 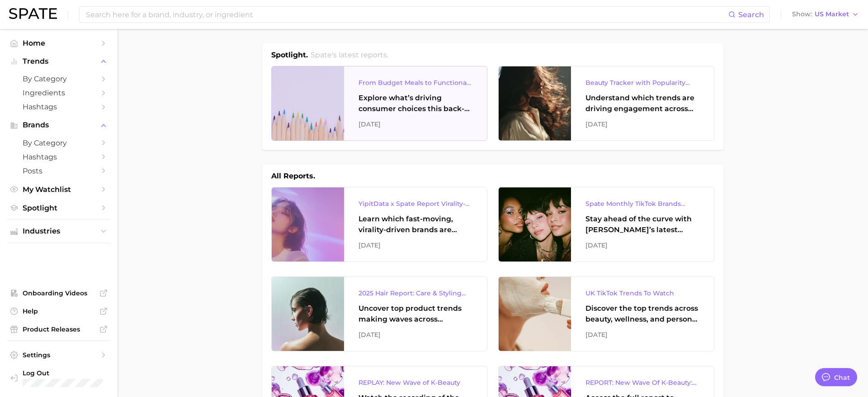 What do you see at coordinates (642, 204) in the screenshot?
I see `div: Spate Monthly TikTok Brands Tracker` at bounding box center [642, 204].